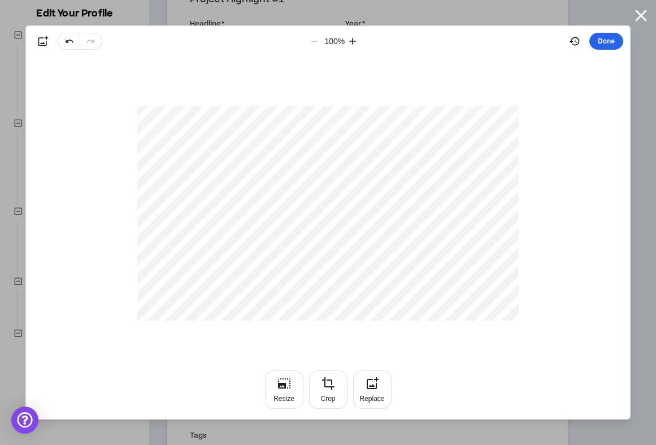 The image size is (656, 445). What do you see at coordinates (284, 390) in the screenshot?
I see `button: Resize` at bounding box center [284, 390].